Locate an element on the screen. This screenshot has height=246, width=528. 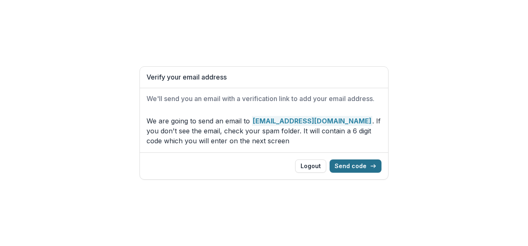
button: Send code is located at coordinates (355, 166).